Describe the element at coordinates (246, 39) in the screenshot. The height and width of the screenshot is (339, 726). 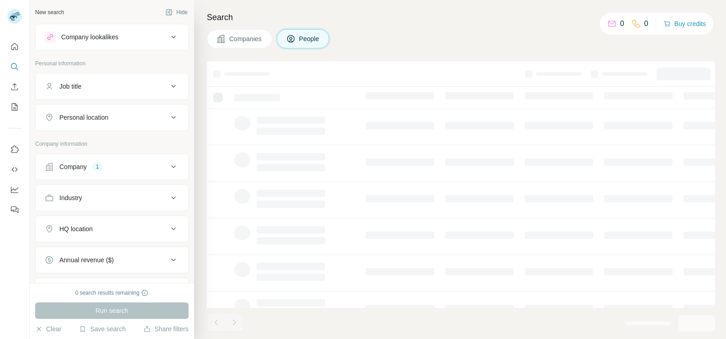
I see `span: Companies` at that location.